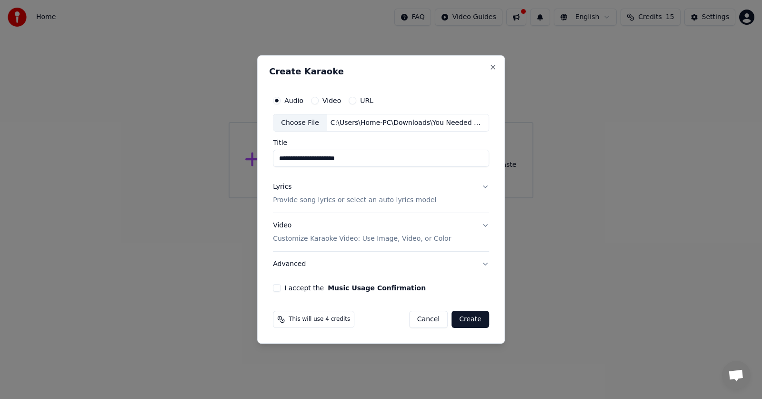  Describe the element at coordinates (355, 288) in the screenshot. I see `label: I accept the` at that location.